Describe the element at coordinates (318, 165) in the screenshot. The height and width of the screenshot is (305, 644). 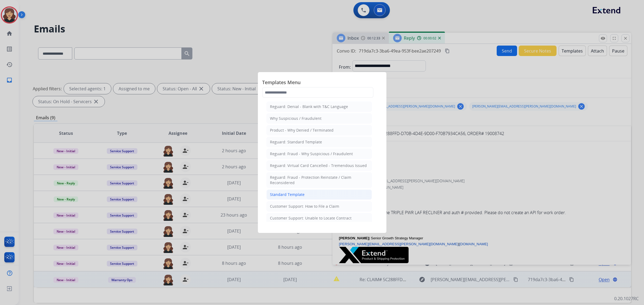
I see `div: Reguard: Virtual Card Cancelled - Tremendous Issued` at that location.